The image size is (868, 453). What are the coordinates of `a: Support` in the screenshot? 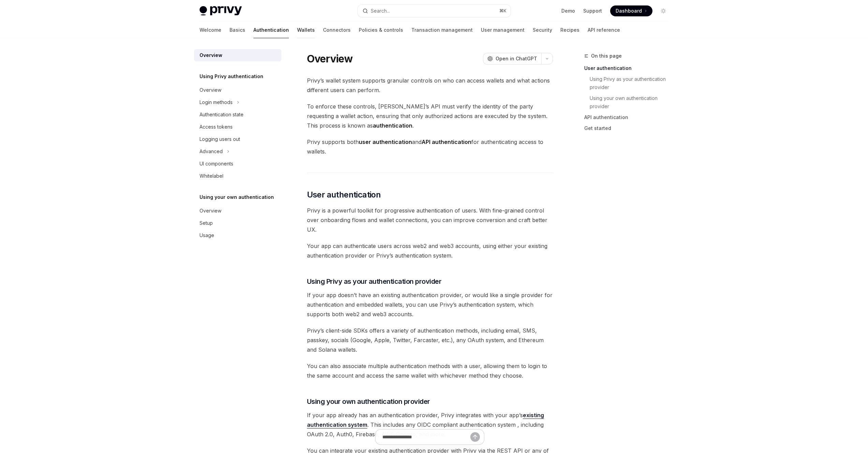 It's located at (593, 11).